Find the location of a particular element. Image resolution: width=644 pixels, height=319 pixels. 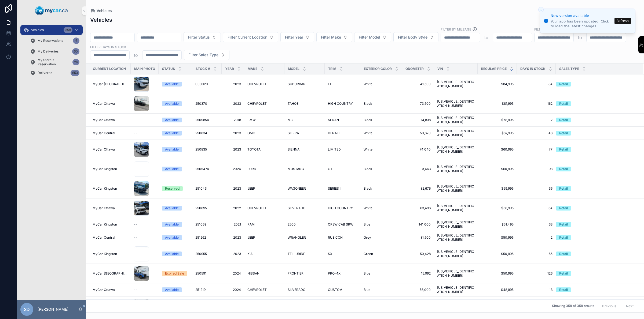

span: SIENNA is located at coordinates (293, 149).